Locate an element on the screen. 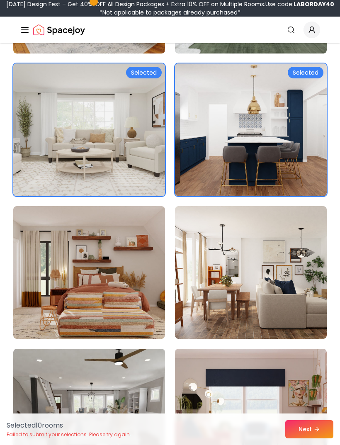 This screenshot has height=445, width=340. nav: Global is located at coordinates (170, 30).